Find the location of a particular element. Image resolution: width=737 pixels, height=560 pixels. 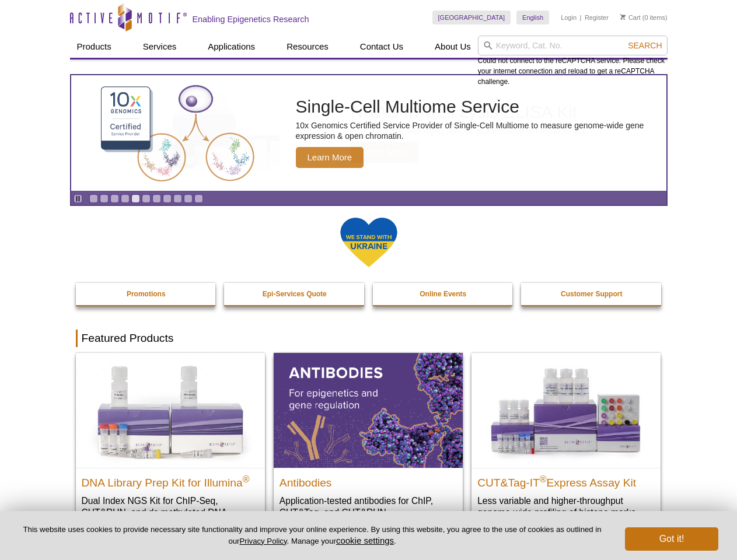

img: CUT&Tag-IT® Express Assay Kit is located at coordinates (566, 411).